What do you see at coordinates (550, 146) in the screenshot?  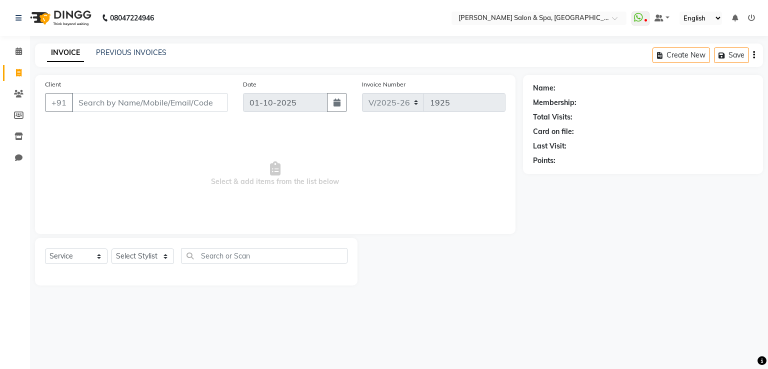 I see `div: Last Visit:` at bounding box center [550, 146].